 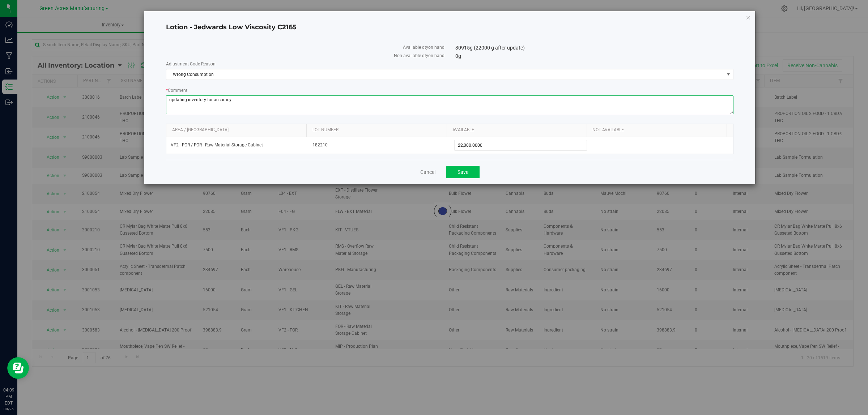 What do you see at coordinates (305, 56) in the screenshot?
I see `label: Non-available qty` at bounding box center [305, 56].